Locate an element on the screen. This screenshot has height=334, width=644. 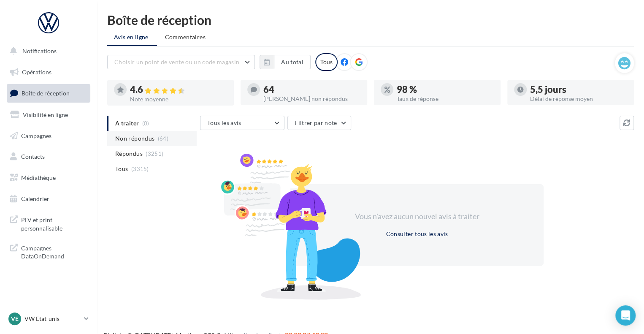
span: (64) is located at coordinates (163, 138).